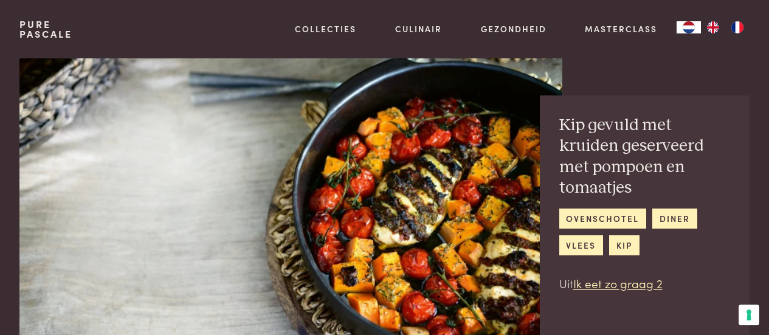 The height and width of the screenshot is (335, 769). I want to click on p: Uit, so click(645, 283).